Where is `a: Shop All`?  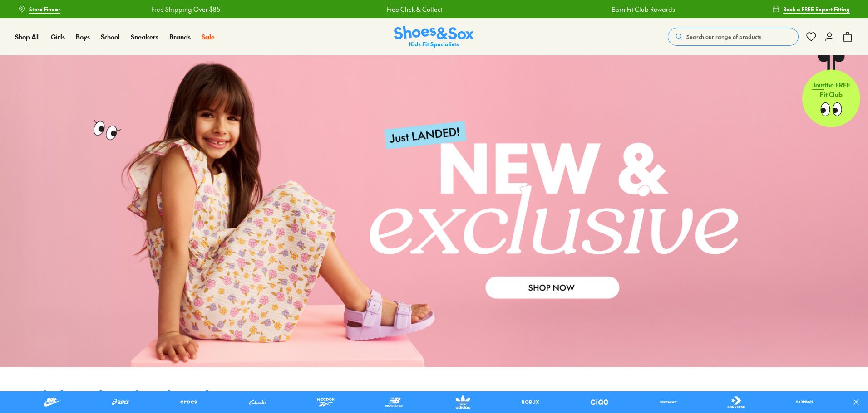 a: Shop All is located at coordinates (27, 37).